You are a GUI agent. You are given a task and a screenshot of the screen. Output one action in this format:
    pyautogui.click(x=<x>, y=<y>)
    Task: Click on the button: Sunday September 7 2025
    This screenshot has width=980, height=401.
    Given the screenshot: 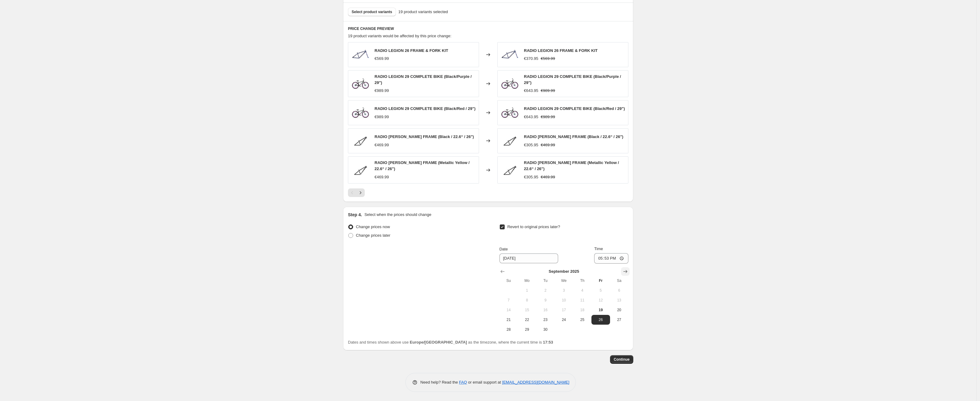 What is the action you would take?
    pyautogui.click(x=509, y=300)
    